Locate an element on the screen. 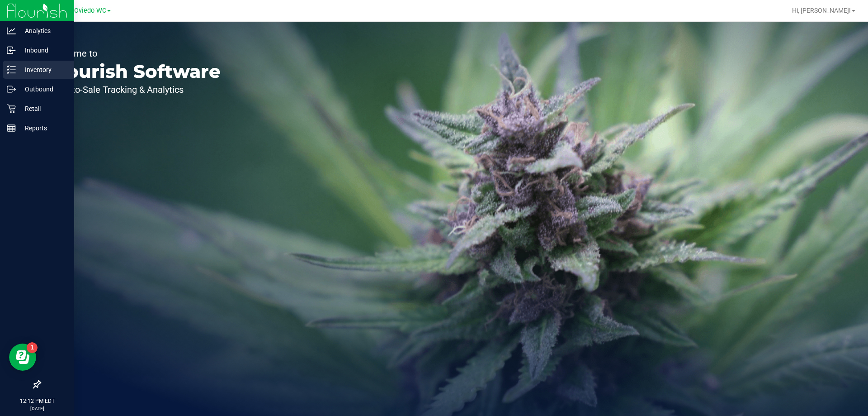 This screenshot has width=868, height=416. p: Retail is located at coordinates (43, 109).